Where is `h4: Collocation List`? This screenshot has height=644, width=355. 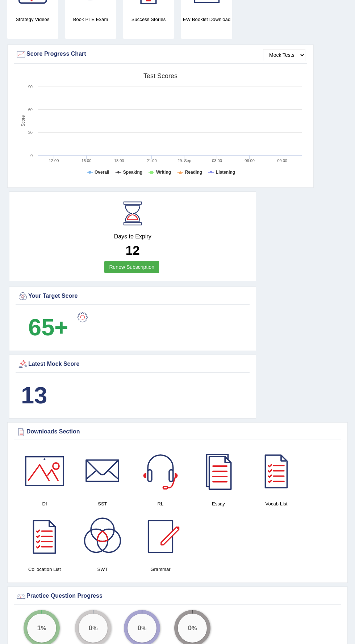 h4: Collocation List is located at coordinates (45, 569).